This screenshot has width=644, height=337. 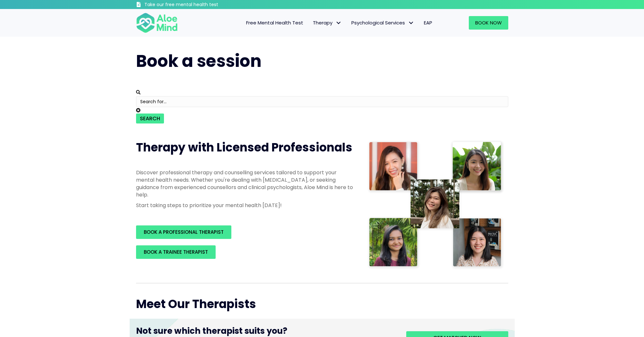 What do you see at coordinates (411, 23) in the screenshot?
I see `span: Psychological Services: submenu` at bounding box center [411, 23].